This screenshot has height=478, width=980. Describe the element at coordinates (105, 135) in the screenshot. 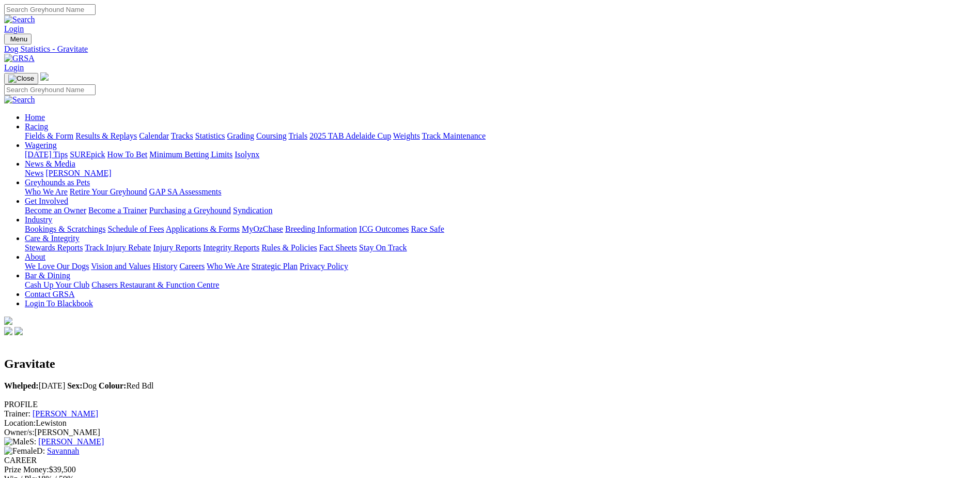

I see `a: Results & Replays` at that location.